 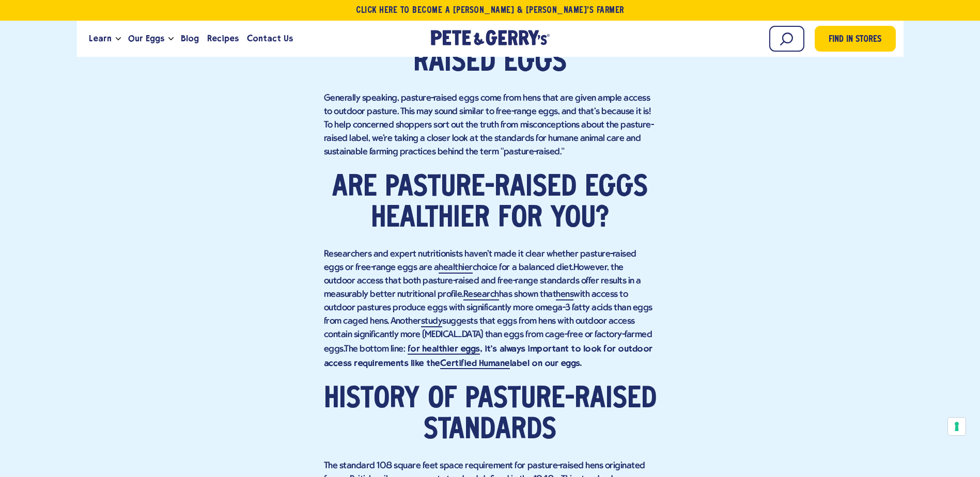 I want to click on a: hens, so click(x=565, y=295).